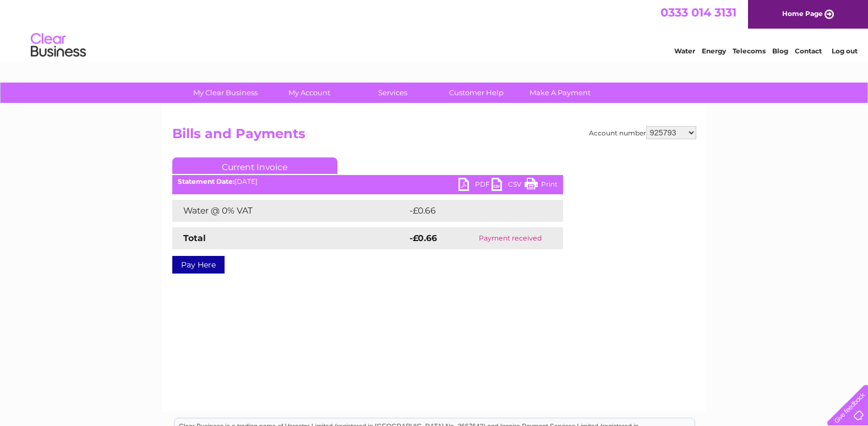 This screenshot has width=868, height=426. I want to click on a: Services, so click(393, 93).